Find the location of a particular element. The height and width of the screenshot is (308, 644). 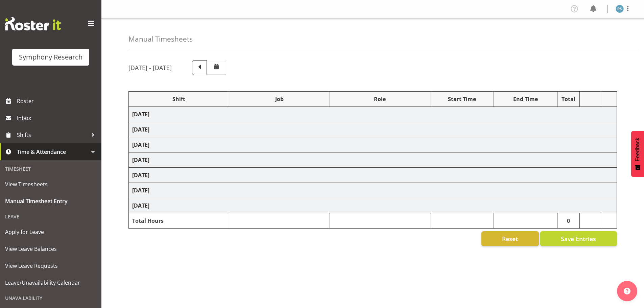

img: paul-s-stoneham1982.jpg is located at coordinates (620, 9).